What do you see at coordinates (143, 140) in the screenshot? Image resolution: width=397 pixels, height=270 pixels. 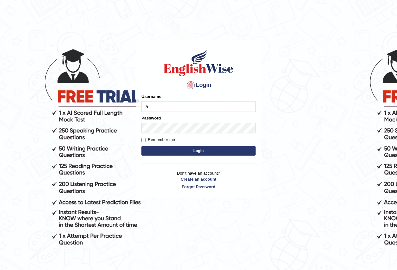 I see `input: Remember me` at bounding box center [143, 140].